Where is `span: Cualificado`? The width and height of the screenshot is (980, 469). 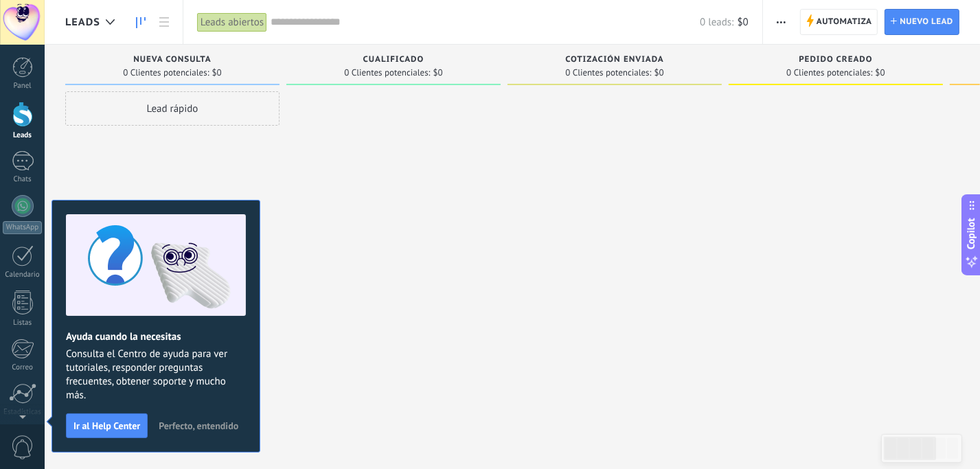
span: Cualificado is located at coordinates (393, 59).